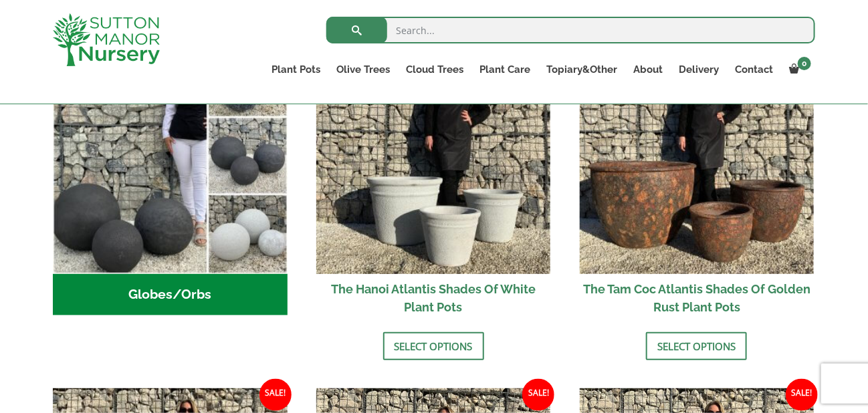 The width and height of the screenshot is (868, 413). Describe the element at coordinates (433, 346) in the screenshot. I see `a: Select options for “The Hanoi Atlantis Shades Of White Plant Pots”` at that location.